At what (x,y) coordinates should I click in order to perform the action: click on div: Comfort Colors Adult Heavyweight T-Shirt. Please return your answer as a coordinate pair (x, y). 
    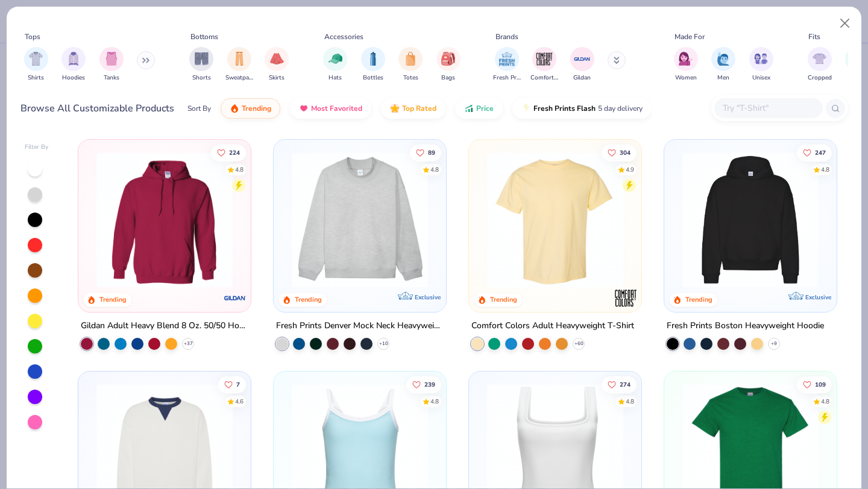
    Looking at the image, I should click on (553, 326).